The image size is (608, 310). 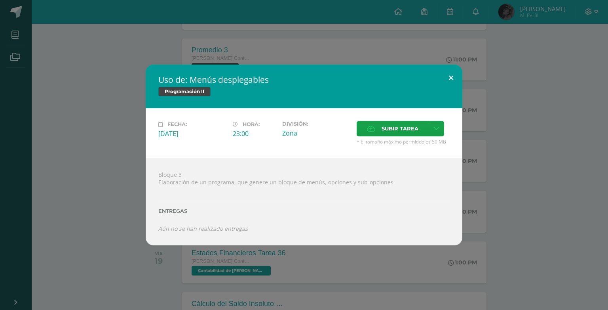 What do you see at coordinates (185, 92) in the screenshot?
I see `span: Programación II` at bounding box center [185, 92].